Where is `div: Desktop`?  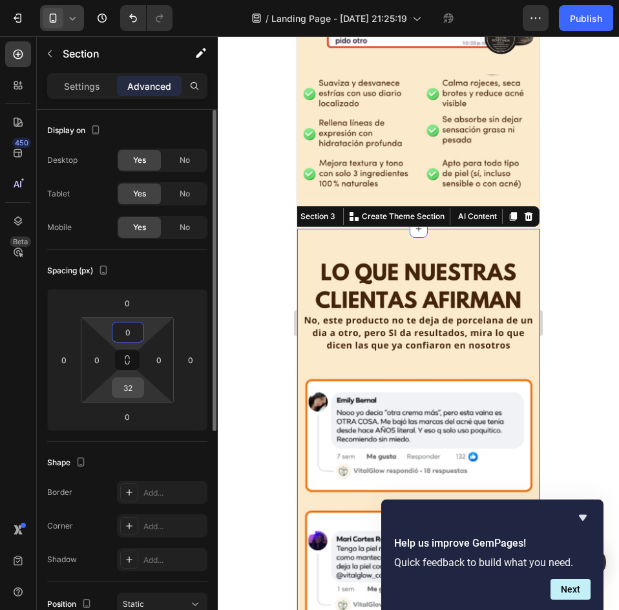 div: Desktop is located at coordinates (62, 160).